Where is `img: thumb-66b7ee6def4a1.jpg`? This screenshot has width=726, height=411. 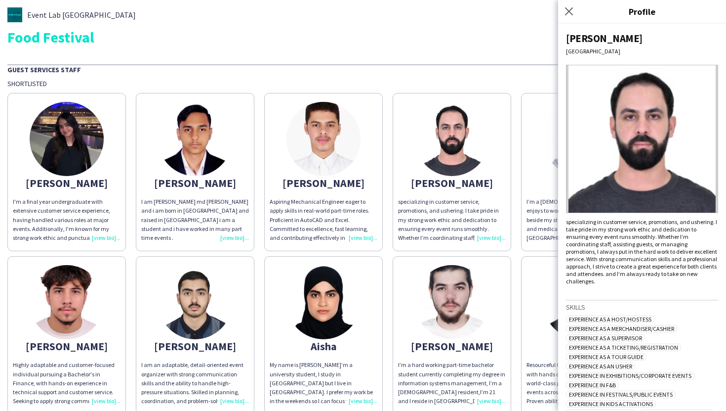
img: thumb-66b7ee6def4a1.jpg is located at coordinates (195, 302).